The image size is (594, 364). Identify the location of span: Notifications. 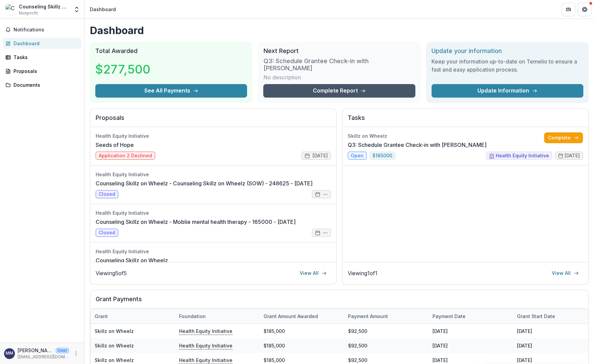
(46, 30).